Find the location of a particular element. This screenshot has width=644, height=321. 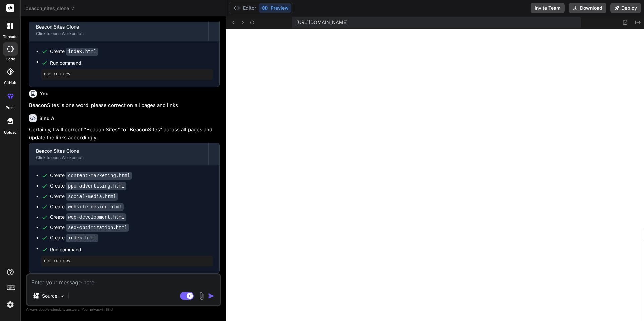

button: Invite Team is located at coordinates (547, 8).